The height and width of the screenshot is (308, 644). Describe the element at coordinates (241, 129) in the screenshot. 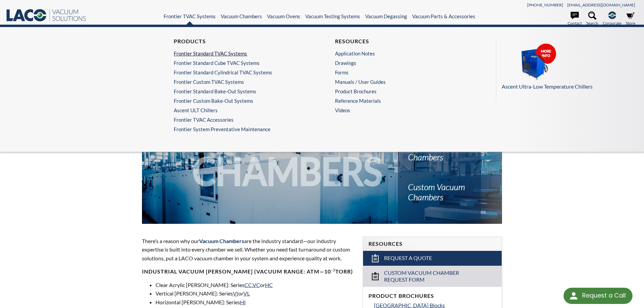

I see `a: Frontier System Preventative Maintenance` at that location.